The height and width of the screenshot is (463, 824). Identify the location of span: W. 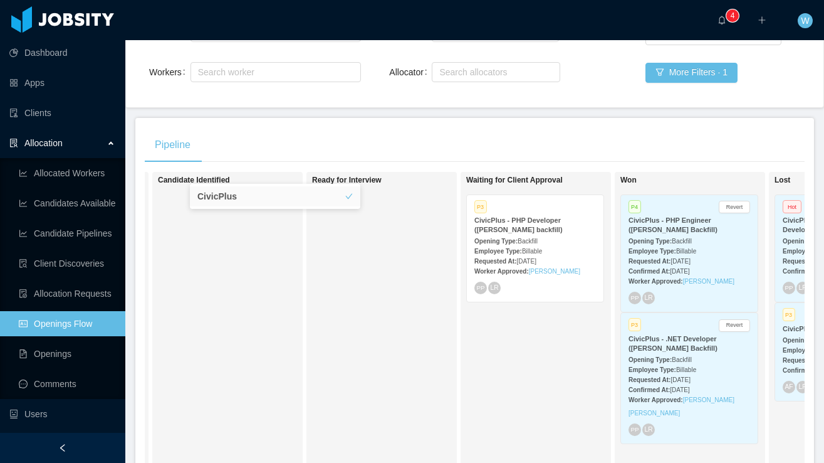
(805, 21).